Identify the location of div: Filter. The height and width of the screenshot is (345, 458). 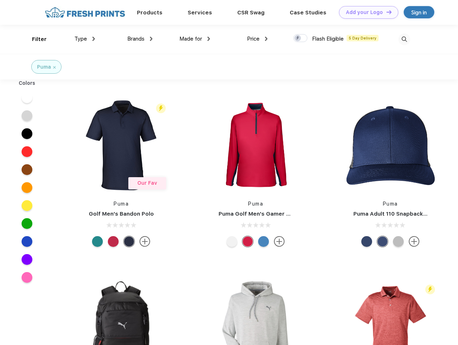
(39, 39).